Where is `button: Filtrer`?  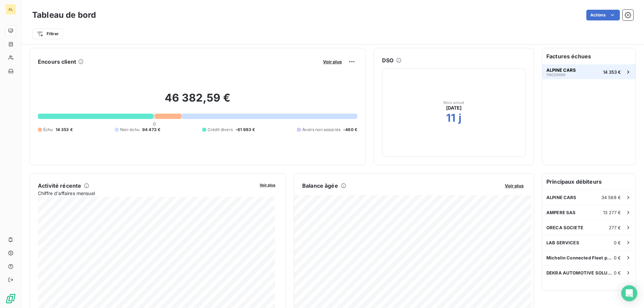
button: Filtrer is located at coordinates (48, 34).